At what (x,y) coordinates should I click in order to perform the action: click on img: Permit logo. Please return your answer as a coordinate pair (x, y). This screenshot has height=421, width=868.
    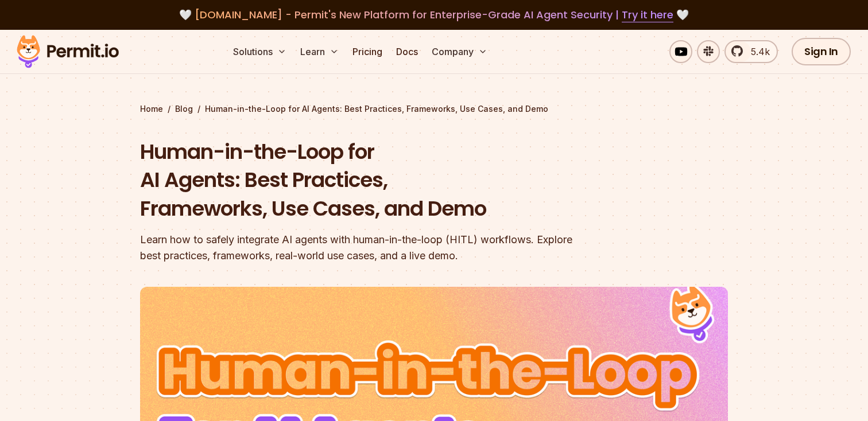
    Looking at the image, I should click on (68, 51).